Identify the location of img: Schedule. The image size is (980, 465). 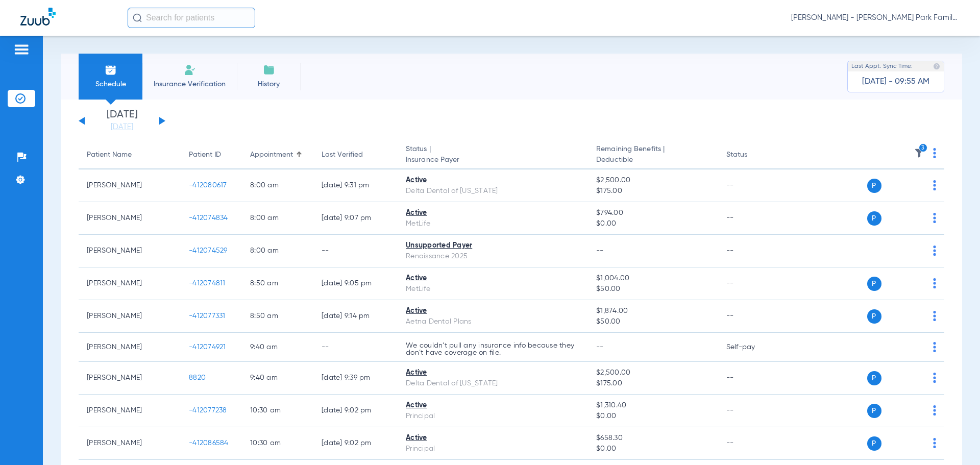
(111, 70).